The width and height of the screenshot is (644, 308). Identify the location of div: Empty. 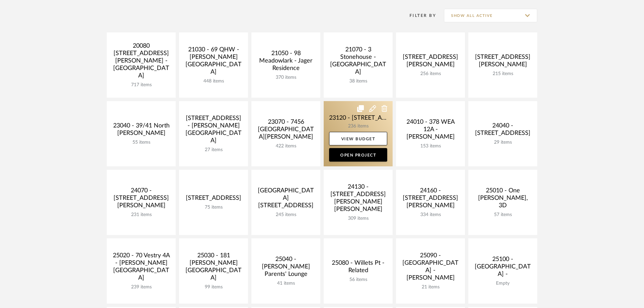
(503, 283).